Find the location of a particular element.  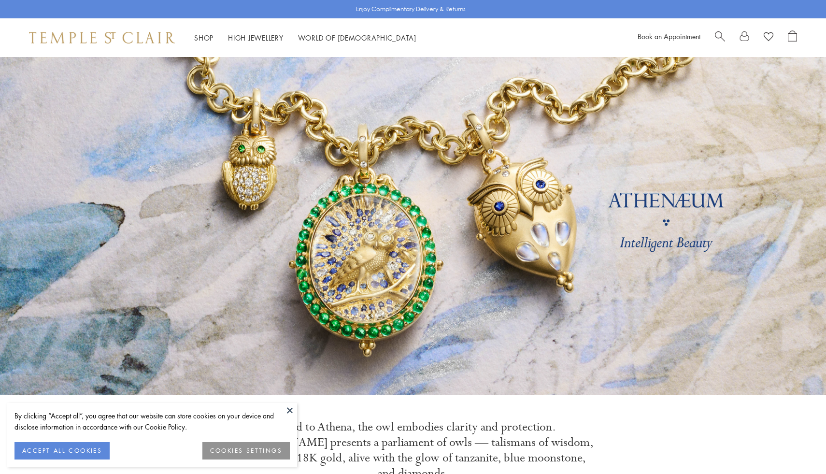

a: View Wishlist is located at coordinates (768, 38).